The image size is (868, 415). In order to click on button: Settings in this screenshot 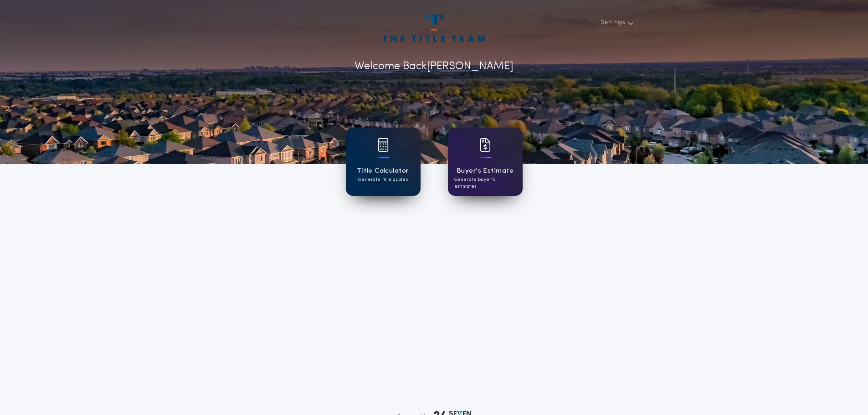, I will do `click(616, 22)`.